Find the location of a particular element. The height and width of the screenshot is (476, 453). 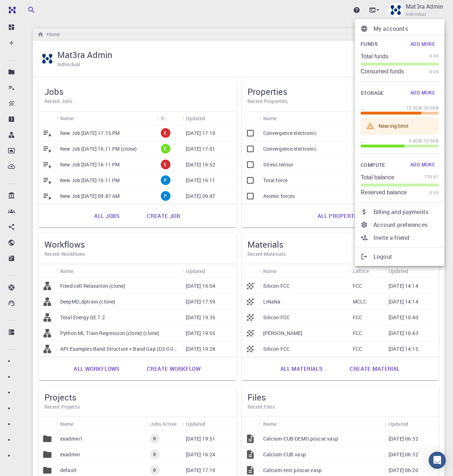

div: Nearing limit is located at coordinates (393, 126).